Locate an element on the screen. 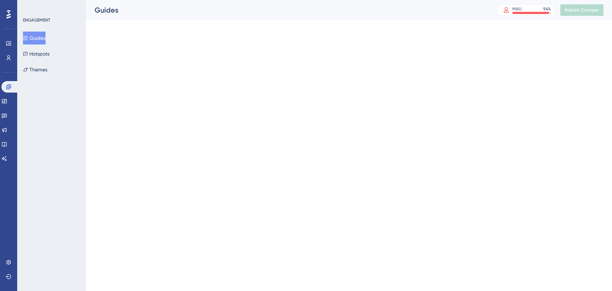 The width and height of the screenshot is (612, 291). span: Publish Changes is located at coordinates (582, 10).